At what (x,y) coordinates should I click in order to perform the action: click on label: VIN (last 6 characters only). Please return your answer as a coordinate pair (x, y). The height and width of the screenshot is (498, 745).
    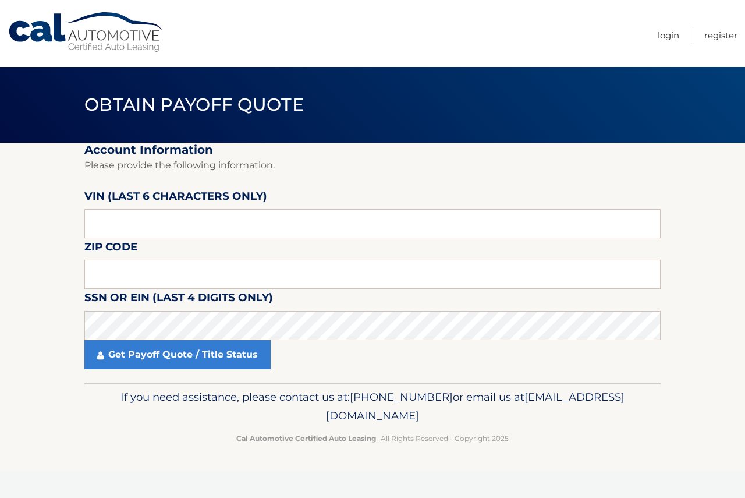
    Looking at the image, I should click on (176, 198).